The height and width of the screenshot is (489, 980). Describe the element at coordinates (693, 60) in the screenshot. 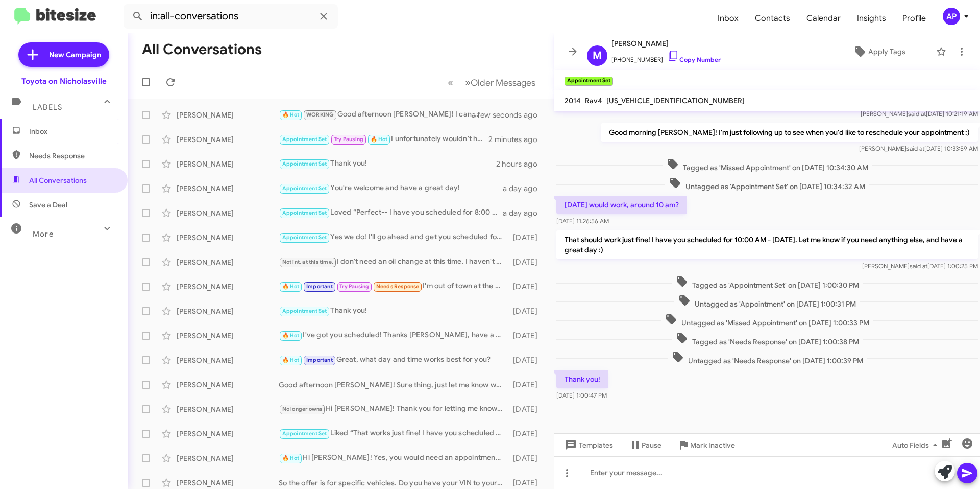

I see `a: Copy Number` at that location.